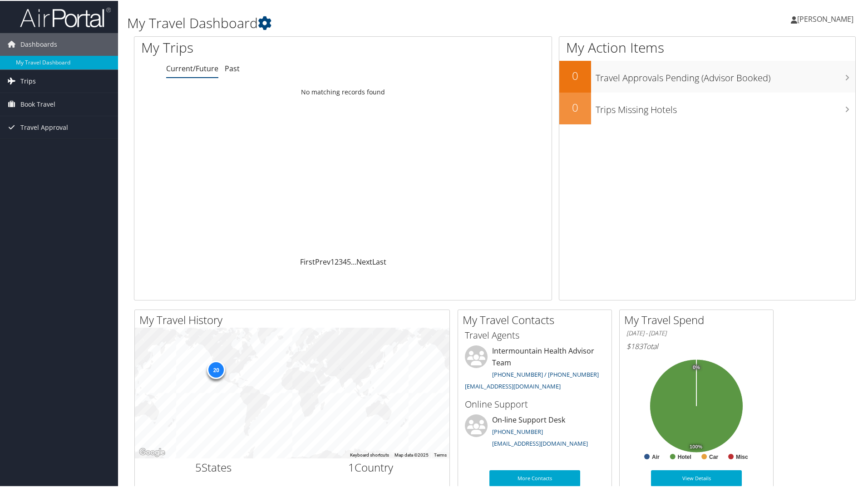 The image size is (868, 487). What do you see at coordinates (152, 451) in the screenshot?
I see `a: Open this area in Google Maps (opens a new window)` at bounding box center [152, 451].